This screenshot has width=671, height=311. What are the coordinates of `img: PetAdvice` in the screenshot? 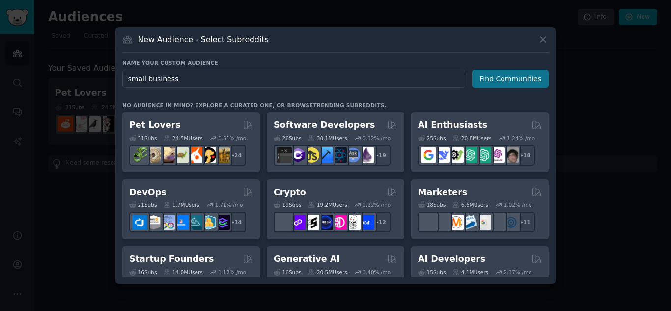 It's located at (208, 155).